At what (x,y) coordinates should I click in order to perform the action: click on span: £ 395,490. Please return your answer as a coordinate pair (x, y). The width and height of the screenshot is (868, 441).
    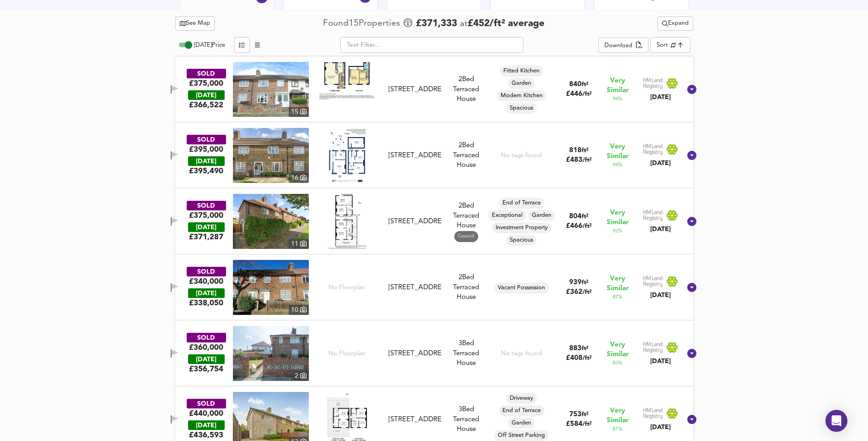
    Looking at the image, I should click on (206, 171).